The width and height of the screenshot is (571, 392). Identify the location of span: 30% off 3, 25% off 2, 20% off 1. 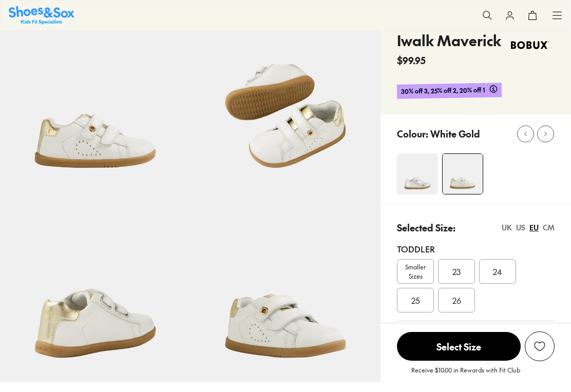
(443, 90).